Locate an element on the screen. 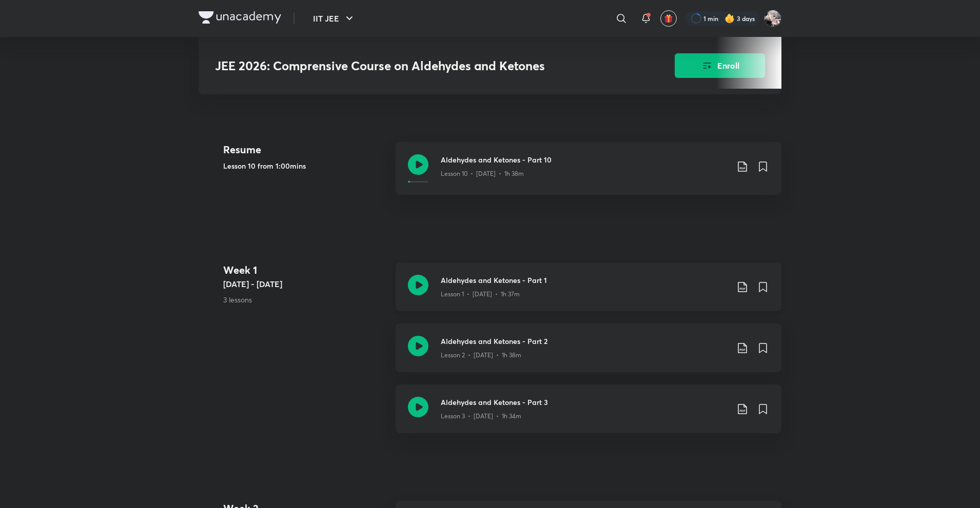 The width and height of the screenshot is (980, 508). button: IIT JEE is located at coordinates (334, 18).